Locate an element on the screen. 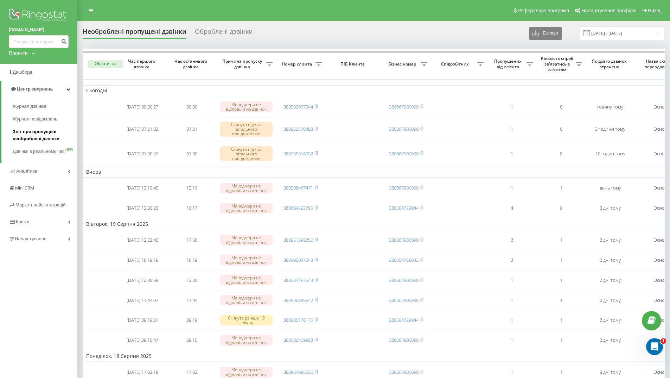 The width and height of the screenshot is (670, 378). span: Mini CRM is located at coordinates (25, 188).